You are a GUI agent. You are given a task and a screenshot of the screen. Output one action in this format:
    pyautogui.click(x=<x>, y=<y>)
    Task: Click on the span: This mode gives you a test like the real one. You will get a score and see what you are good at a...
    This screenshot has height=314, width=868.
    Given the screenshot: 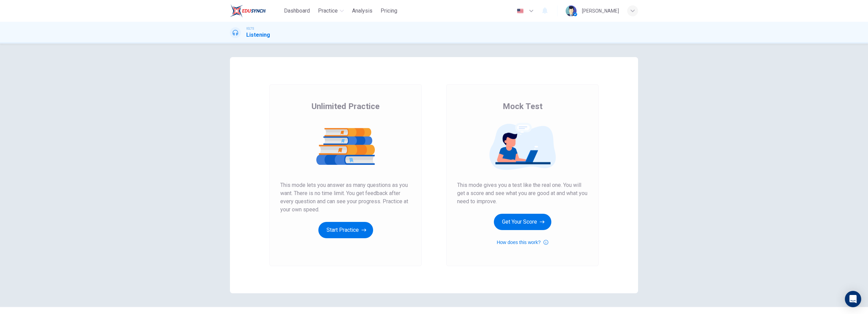 What is the action you would take?
    pyautogui.click(x=523, y=193)
    